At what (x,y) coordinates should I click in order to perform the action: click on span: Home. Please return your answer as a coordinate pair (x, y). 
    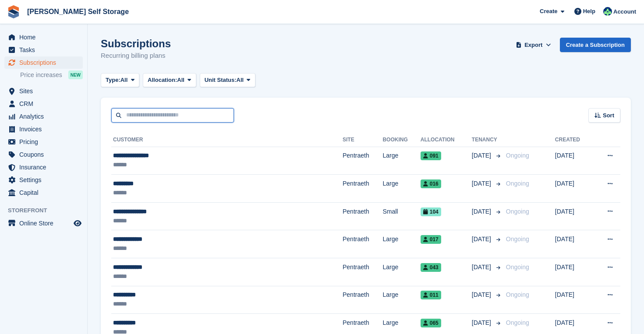
    Looking at the image, I should click on (45, 37).